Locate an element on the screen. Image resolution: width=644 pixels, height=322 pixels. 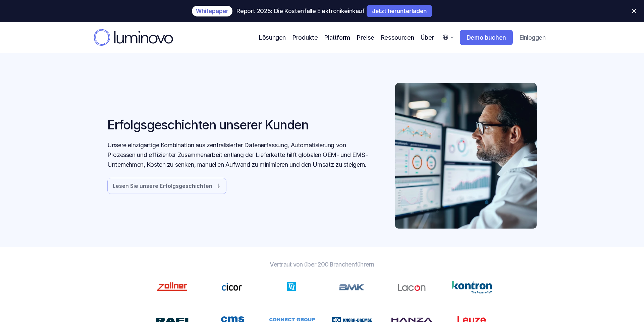
h1: Erfolgsgeschichten unserer Kunden is located at coordinates (240, 125).